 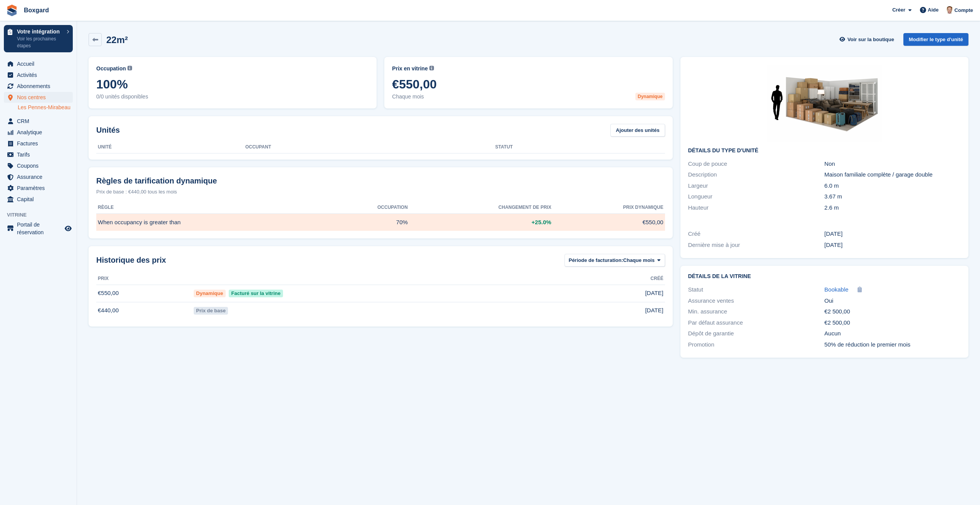 I want to click on div: Aucun, so click(x=892, y=333).